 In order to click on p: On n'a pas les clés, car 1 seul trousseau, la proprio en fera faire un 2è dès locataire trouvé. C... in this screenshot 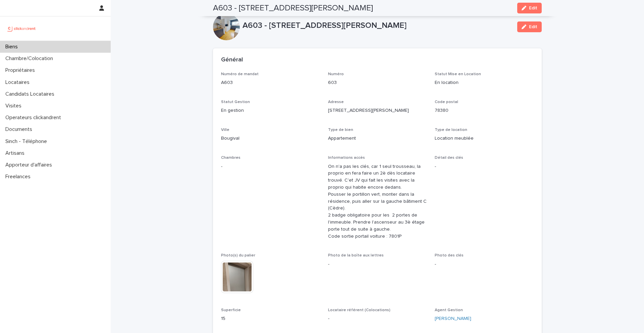, I will do `click(377, 201)`.